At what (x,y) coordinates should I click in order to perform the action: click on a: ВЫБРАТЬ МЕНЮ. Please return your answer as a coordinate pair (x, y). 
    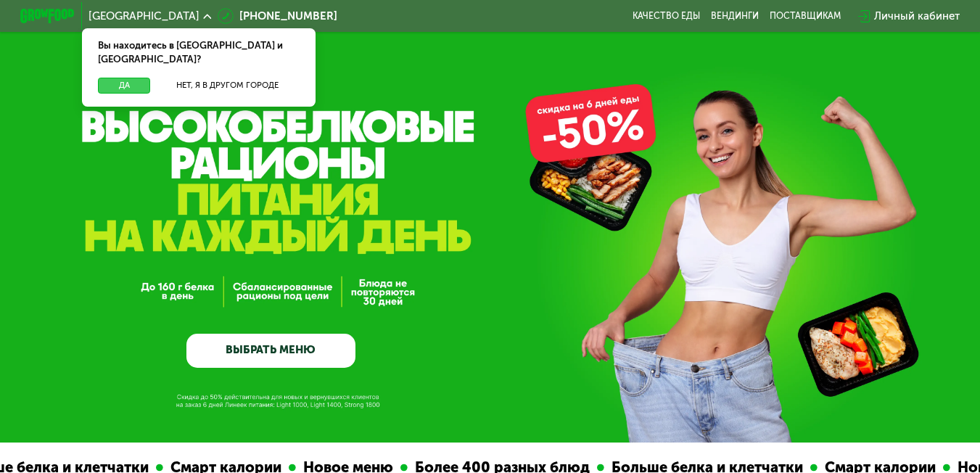
    Looking at the image, I should click on (272, 350).